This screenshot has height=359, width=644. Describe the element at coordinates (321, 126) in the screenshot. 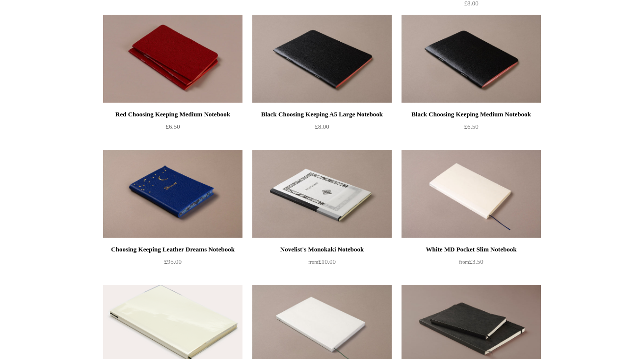

I see `span: £8.00` at that location.